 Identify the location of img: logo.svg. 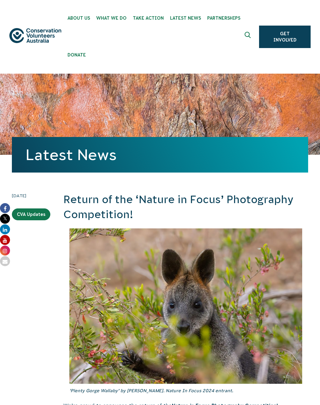
(35, 36).